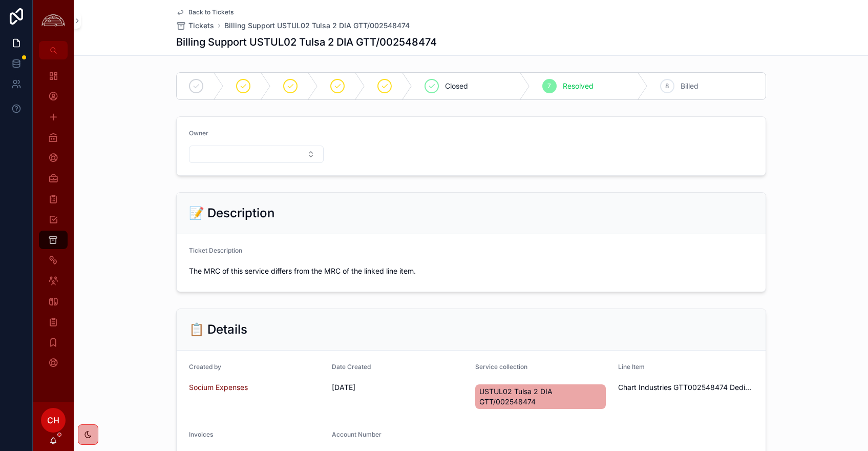 This screenshot has height=451, width=868. I want to click on h1: Billing Support USTUL02 Tulsa 2 DIA GTT/002548474, so click(306, 42).